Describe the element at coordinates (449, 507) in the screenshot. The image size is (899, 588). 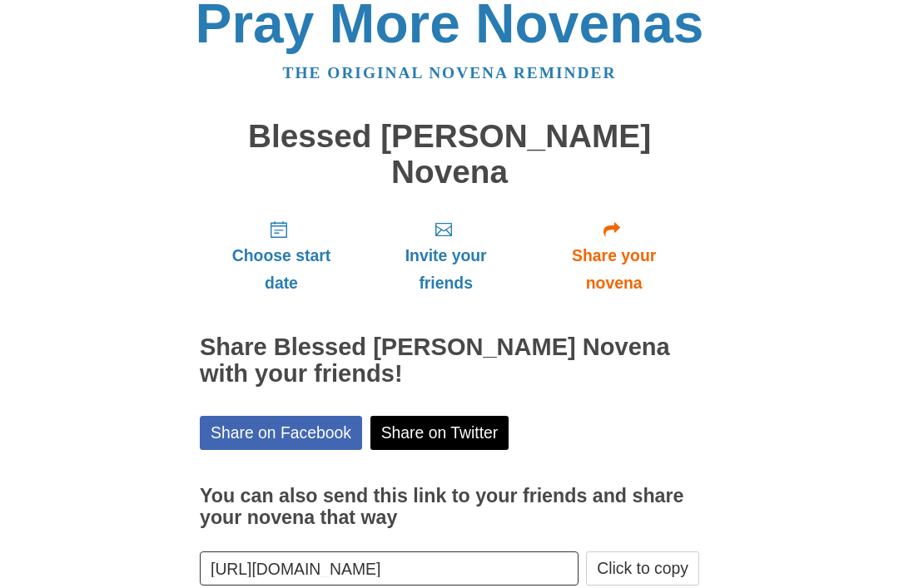
I see `h3: You can also send this link to your friends and share your novena that way` at that location.